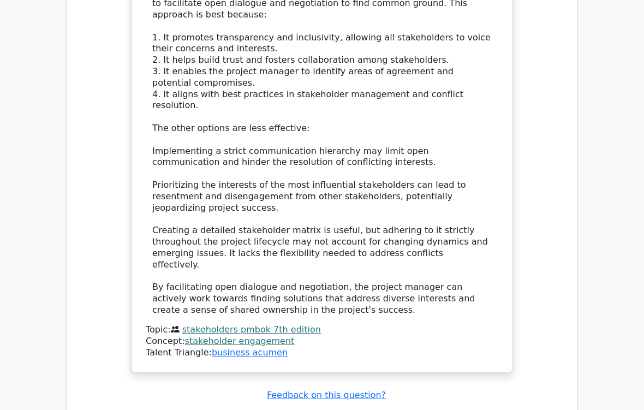  Describe the element at coordinates (326, 395) in the screenshot. I see `u: Feedback on this question?` at that location.